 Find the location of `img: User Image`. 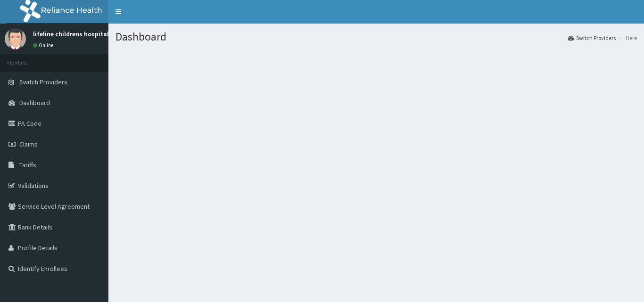

img: User Image is located at coordinates (15, 38).